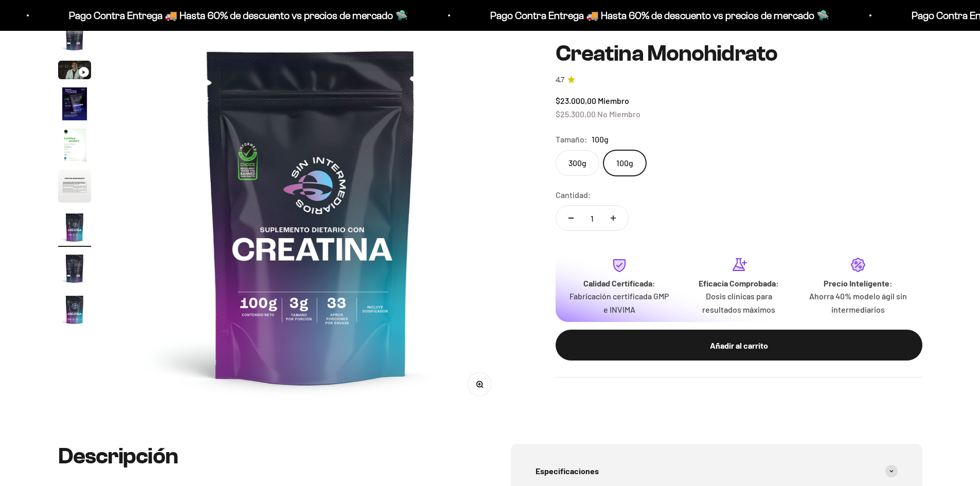 The width and height of the screenshot is (980, 486). Describe the element at coordinates (739, 80) in the screenshot. I see `a: 4.74.7 de 5.0 estrellas` at that location.